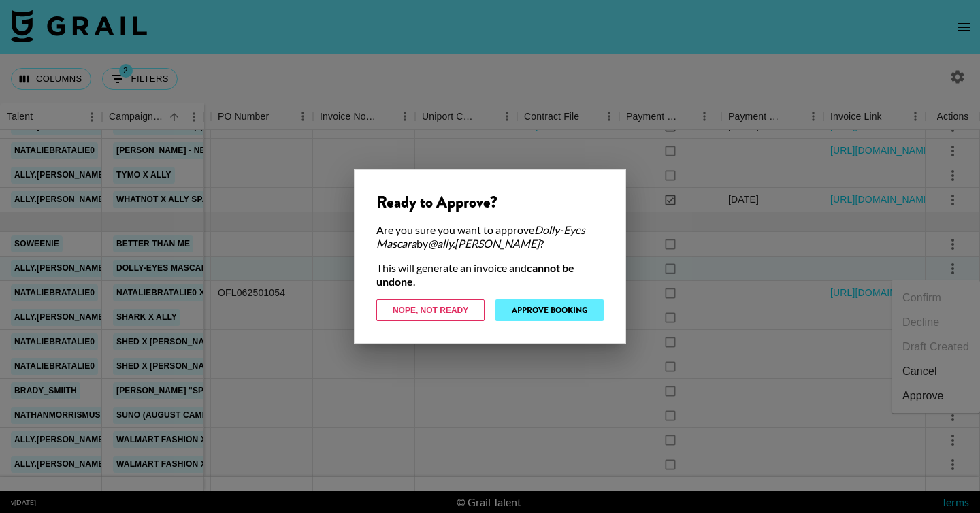  What do you see at coordinates (430, 311) in the screenshot?
I see `button: Nope, Not Ready` at bounding box center [430, 311].